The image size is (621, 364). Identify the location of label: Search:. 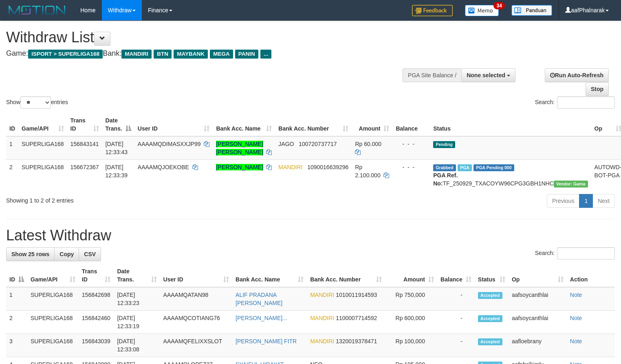
(575, 102).